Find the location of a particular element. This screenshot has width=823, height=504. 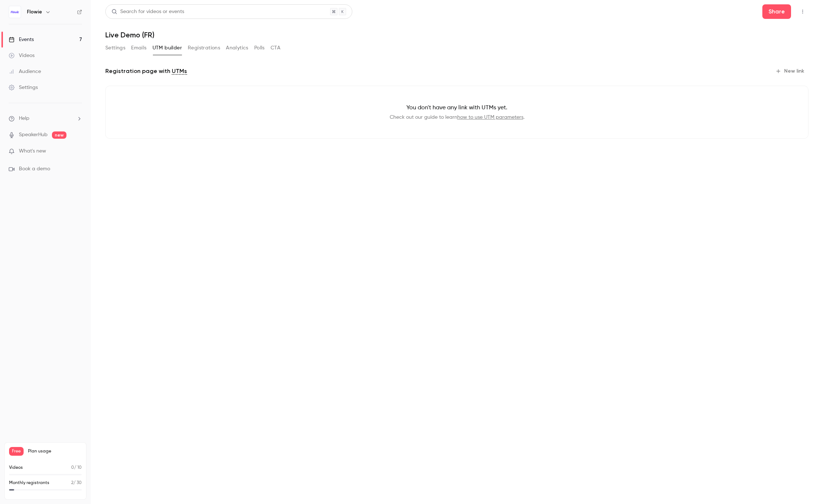

span: What's new is located at coordinates (32, 151).